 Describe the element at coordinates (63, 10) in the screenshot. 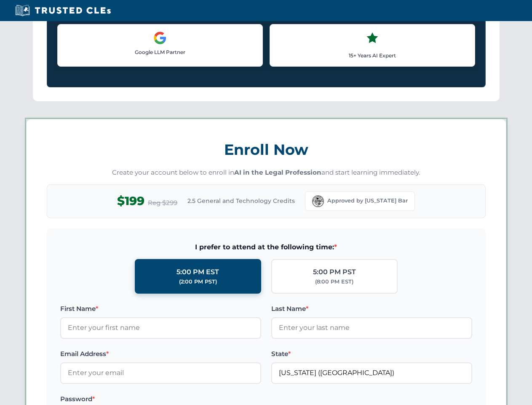

I see `img: Trusted CLEs` at that location.